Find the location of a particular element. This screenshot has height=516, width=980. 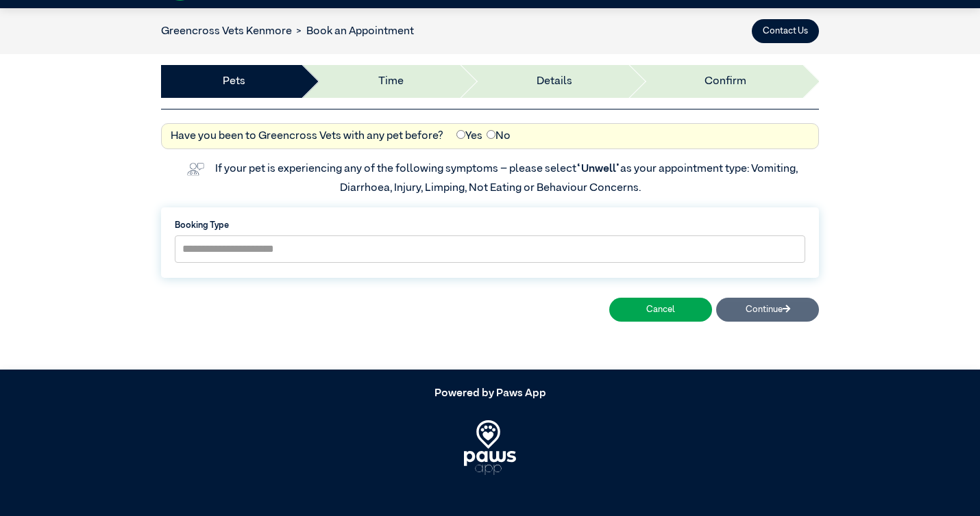

nav: breadcrumb is located at coordinates (287, 31).